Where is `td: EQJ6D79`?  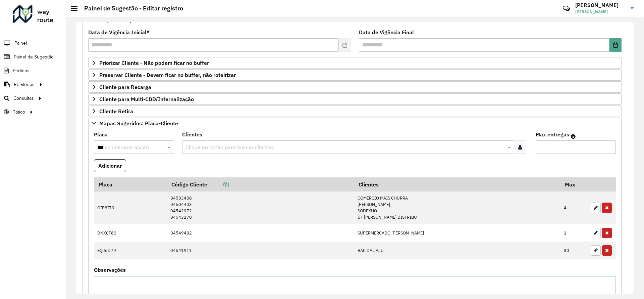
td: EQJ6D79 is located at coordinates (131, 250).